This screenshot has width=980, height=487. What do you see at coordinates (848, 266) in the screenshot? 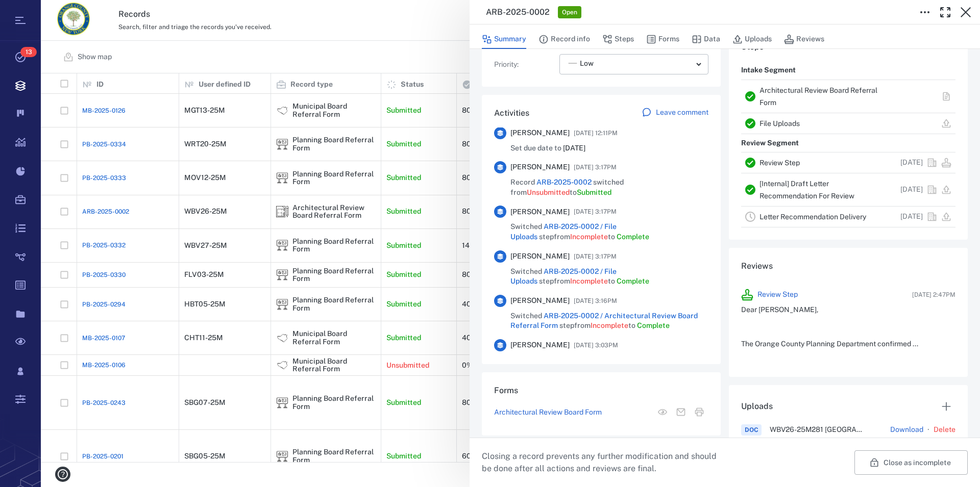
I see `h6: Reviews` at bounding box center [848, 266].